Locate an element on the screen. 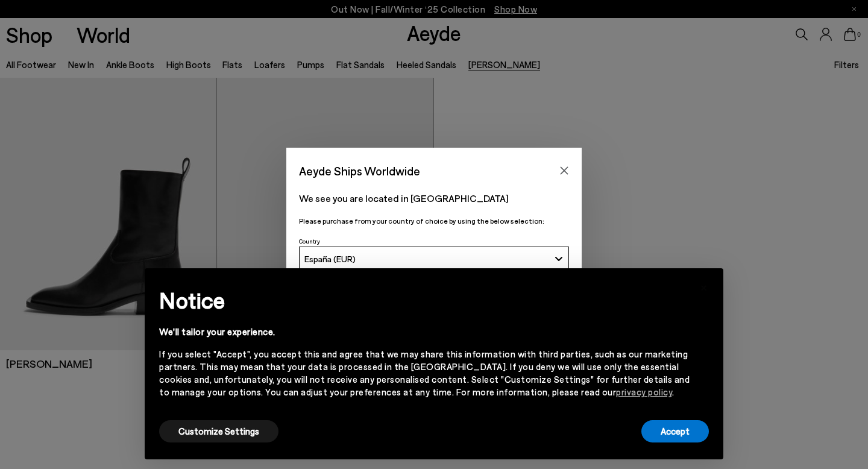  a: privacy policy is located at coordinates (644, 391).